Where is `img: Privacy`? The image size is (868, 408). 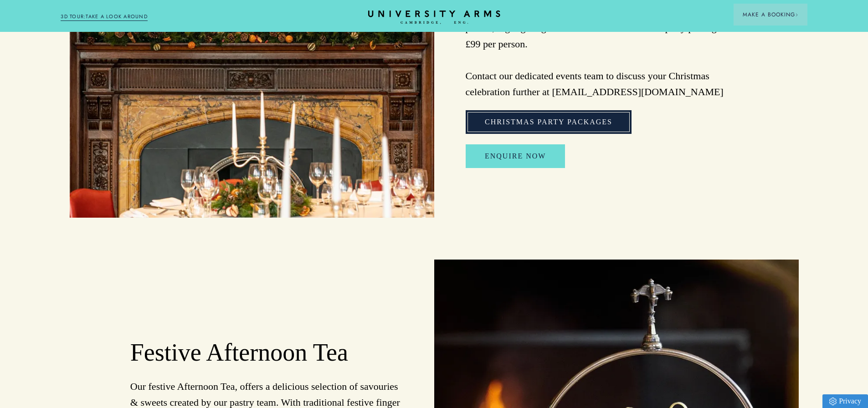
img: Privacy is located at coordinates (833, 401).